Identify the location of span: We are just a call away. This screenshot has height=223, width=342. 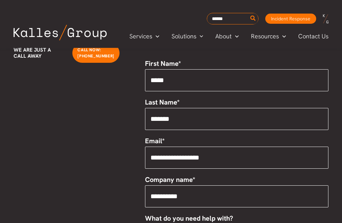
(32, 53).